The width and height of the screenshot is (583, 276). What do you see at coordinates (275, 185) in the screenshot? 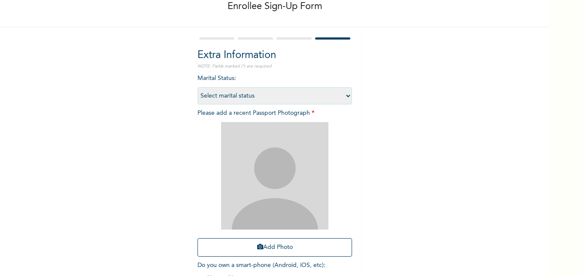
I see `span: Please add a recent Passport Photograph` at bounding box center [275, 185].